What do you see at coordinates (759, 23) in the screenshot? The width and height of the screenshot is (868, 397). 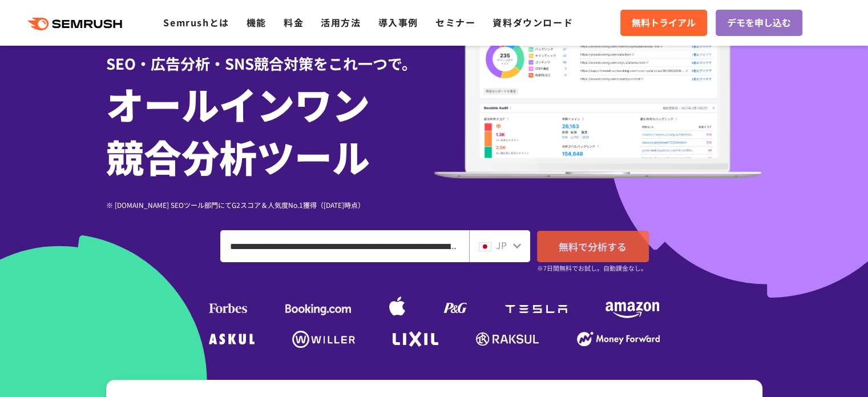 I see `a: デモを申し込む` at bounding box center [759, 23].